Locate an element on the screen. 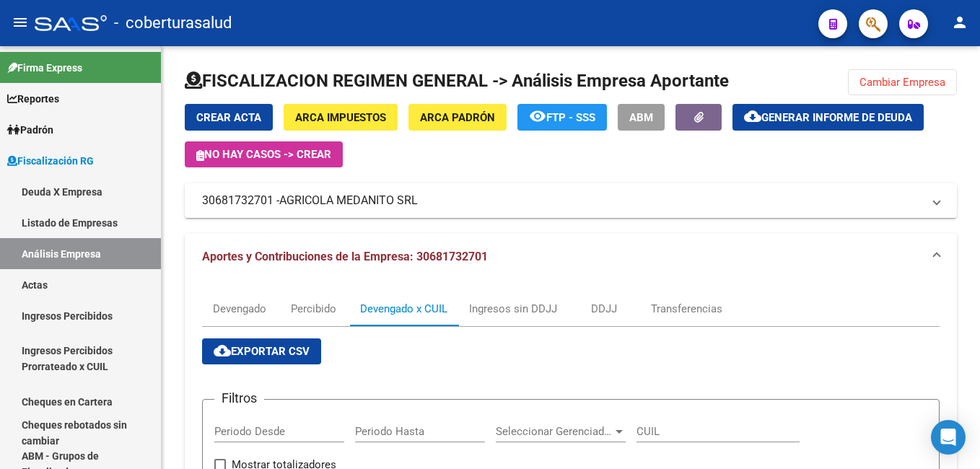  button: ARCA Padrón is located at coordinates (457, 117).